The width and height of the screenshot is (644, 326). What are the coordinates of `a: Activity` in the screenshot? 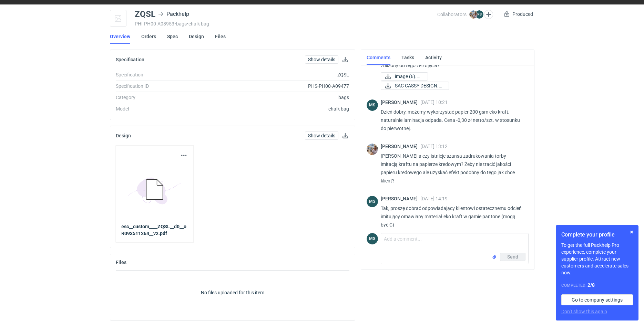 It's located at (433, 57).